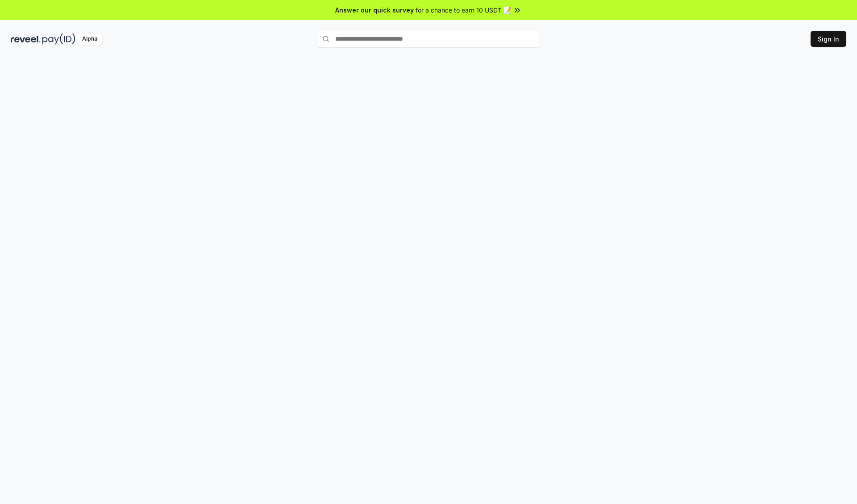 Image resolution: width=857 pixels, height=504 pixels. I want to click on span: Answer our quick survey, so click(374, 10).